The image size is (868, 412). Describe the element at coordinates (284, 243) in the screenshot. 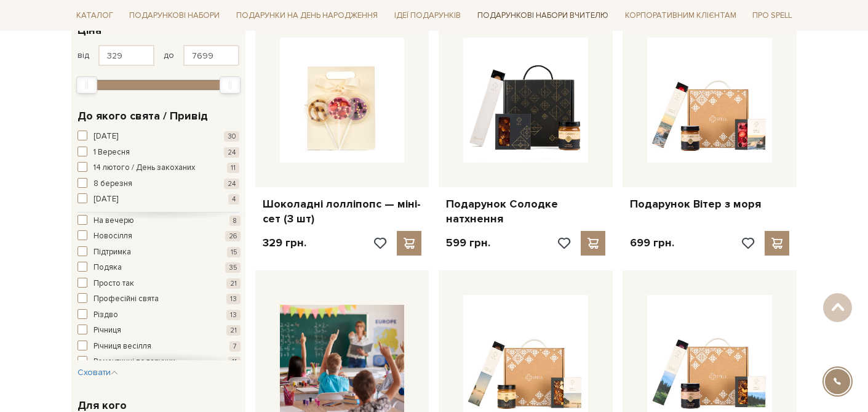

I see `p: 329 грн.` at that location.